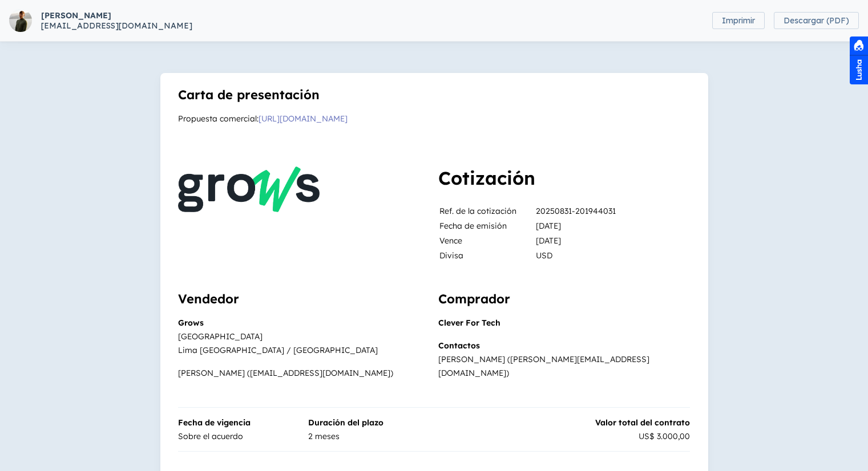  What do you see at coordinates (238, 422) in the screenshot?
I see `h3: Fecha de vigencia` at bounding box center [238, 422].